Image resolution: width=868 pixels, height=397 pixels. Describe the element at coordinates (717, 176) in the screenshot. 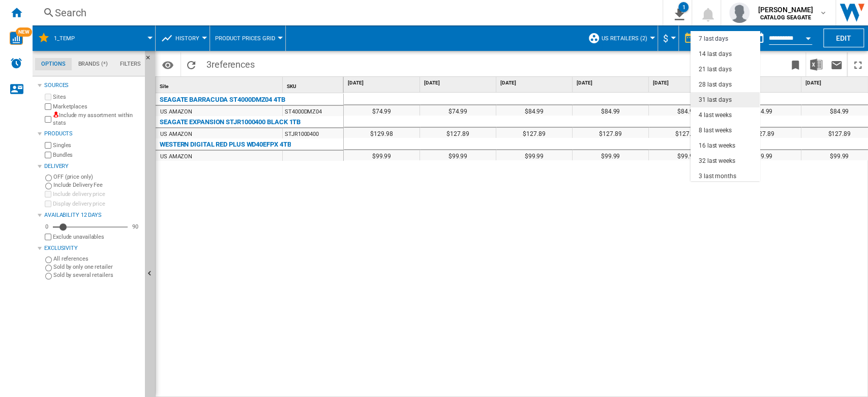

I see `div: 3 last months` at that location.